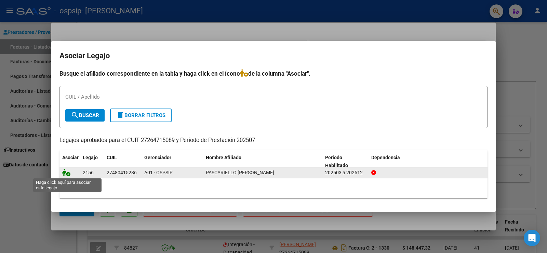  I want to click on span: Asociar, so click(70, 157).